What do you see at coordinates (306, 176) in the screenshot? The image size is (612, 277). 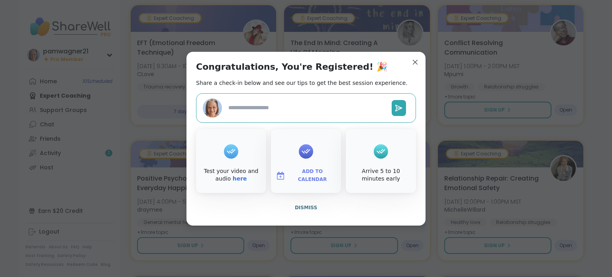 I see `button: Add to Calendar` at bounding box center [306, 176].